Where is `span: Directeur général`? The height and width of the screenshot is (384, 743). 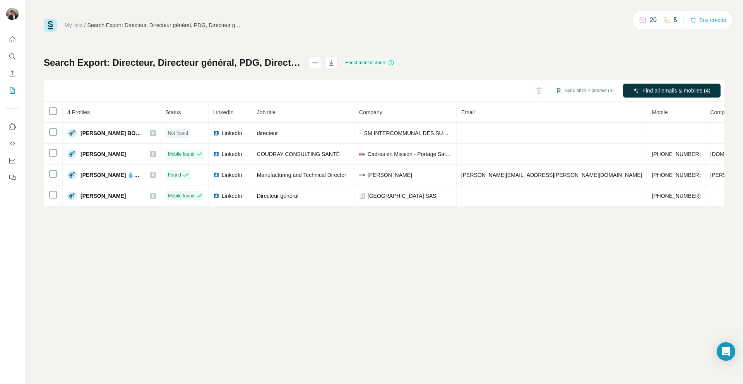 span: Directeur général is located at coordinates (278, 196).